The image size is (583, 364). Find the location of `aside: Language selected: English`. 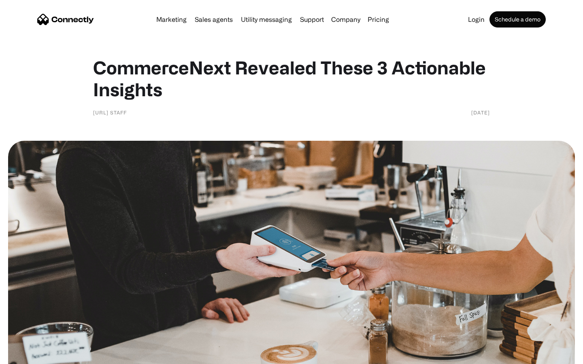

aside: Language selected: English is located at coordinates (28, 356).